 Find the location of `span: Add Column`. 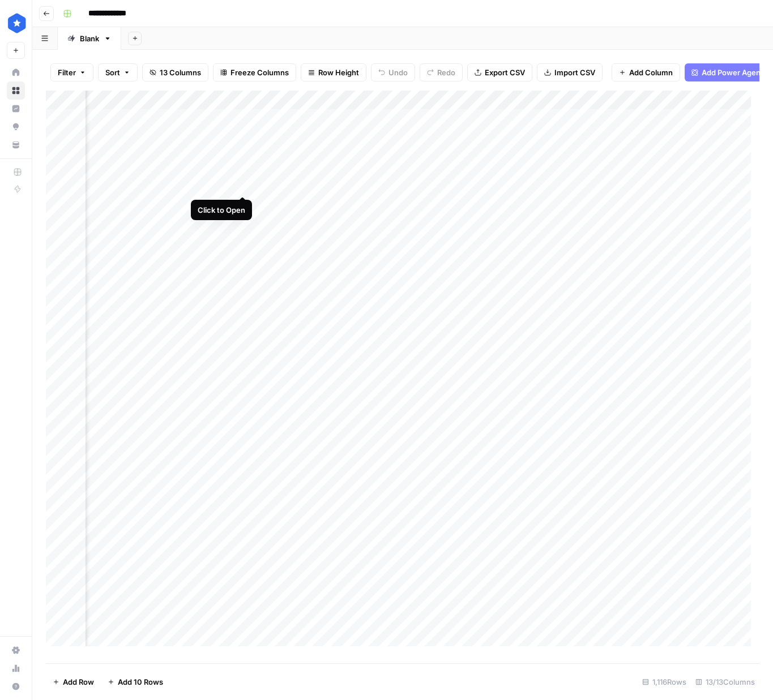

span: Add Column is located at coordinates (650, 73).